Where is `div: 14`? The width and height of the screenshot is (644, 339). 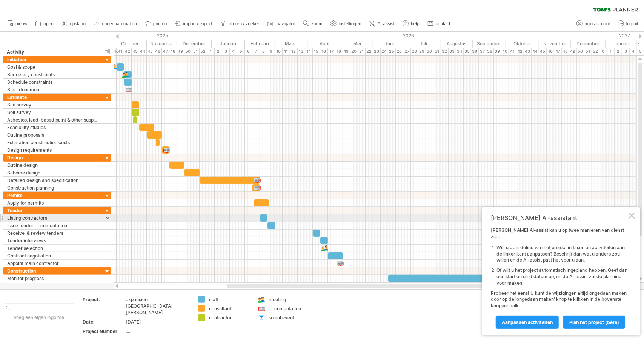 div: 14 is located at coordinates (309, 52).